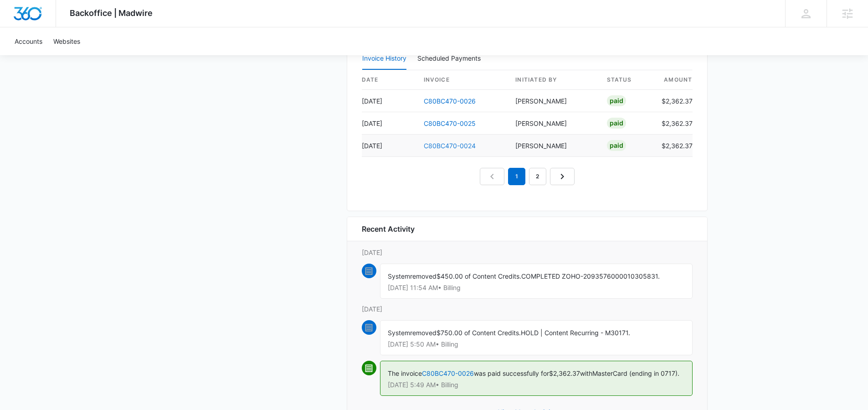 The width and height of the screenshot is (868, 410). I want to click on span: The invoice, so click(404, 373).